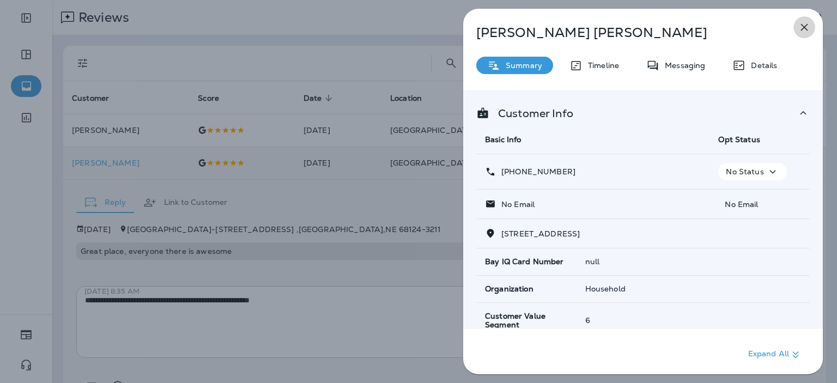  Describe the element at coordinates (752, 172) in the screenshot. I see `button: No Status` at that location.